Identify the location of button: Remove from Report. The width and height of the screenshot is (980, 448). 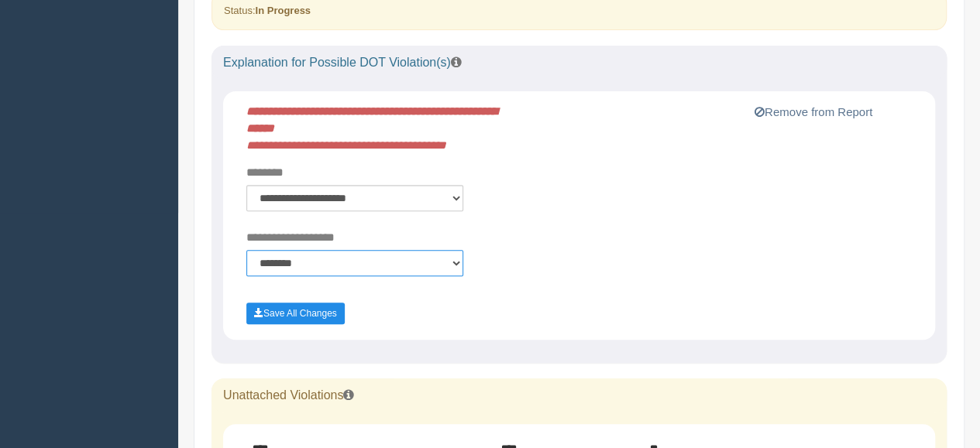
(814, 112).